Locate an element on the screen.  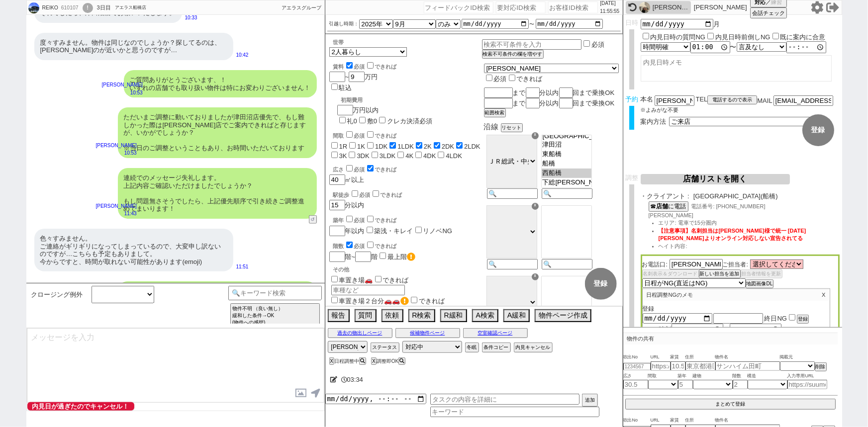
div: ご質問ありがとうございます、！ いずれの店舗でも取り扱い物件は特にお変わりございません！ is located at coordinates (220, 84).